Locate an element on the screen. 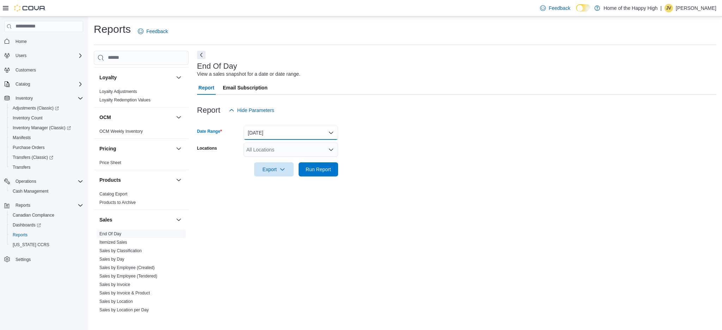 The image size is (722, 330). span: Sales by Classification is located at coordinates (121, 251).